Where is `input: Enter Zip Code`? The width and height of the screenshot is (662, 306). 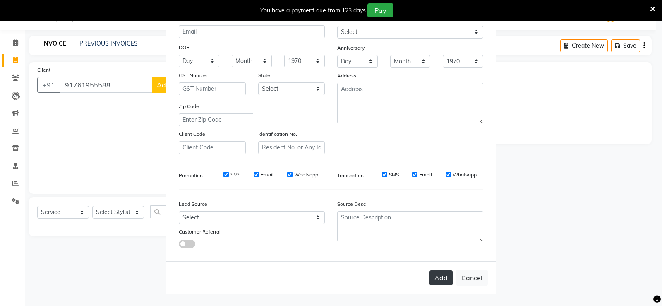 input: Enter Zip Code is located at coordinates (216, 120).